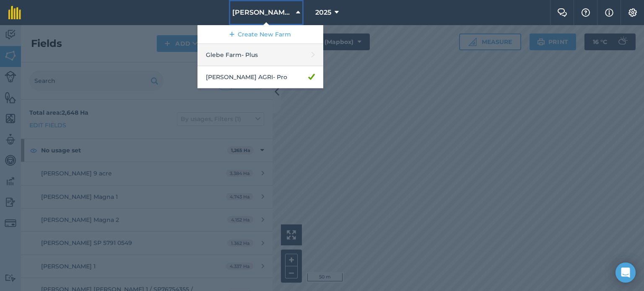 The height and width of the screenshot is (291, 644). What do you see at coordinates (609, 13) in the screenshot?
I see `img: svg+xml;base64,PHN2ZyB4bWxucz0iaHR0cDovL3d3dy53My5vcmcvMjAwMC9zdmciIHdpZHRoPSIxNyIgaGVpZ2h0PSIxNy...` at bounding box center [609, 13].